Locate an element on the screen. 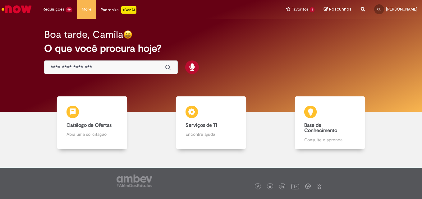 This screenshot has height=199, width=422. p: Consulte e aprenda is located at coordinates (330, 140).